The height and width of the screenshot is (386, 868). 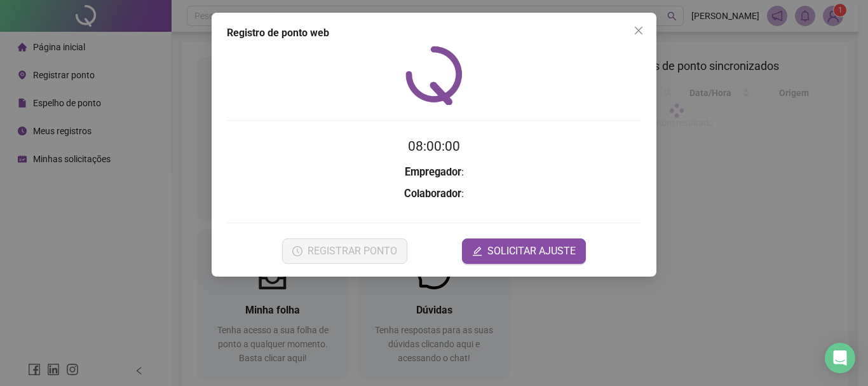 I want to click on span: SOLICITAR AJUSTE, so click(x=531, y=251).